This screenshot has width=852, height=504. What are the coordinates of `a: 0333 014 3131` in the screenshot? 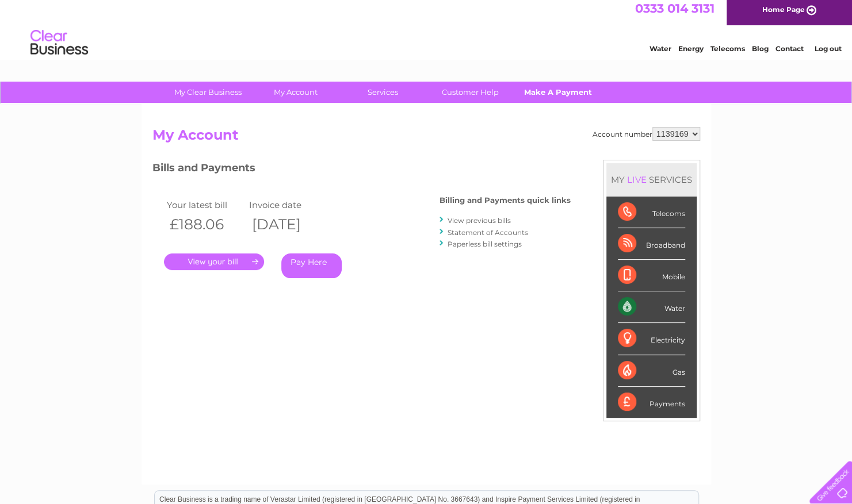 It's located at (675, 13).